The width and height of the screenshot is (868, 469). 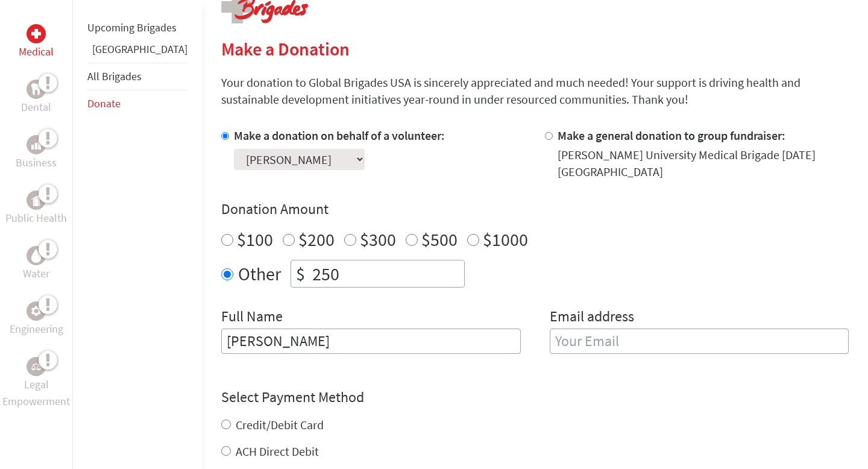 What do you see at coordinates (36, 145) in the screenshot?
I see `div: Business` at bounding box center [36, 145].